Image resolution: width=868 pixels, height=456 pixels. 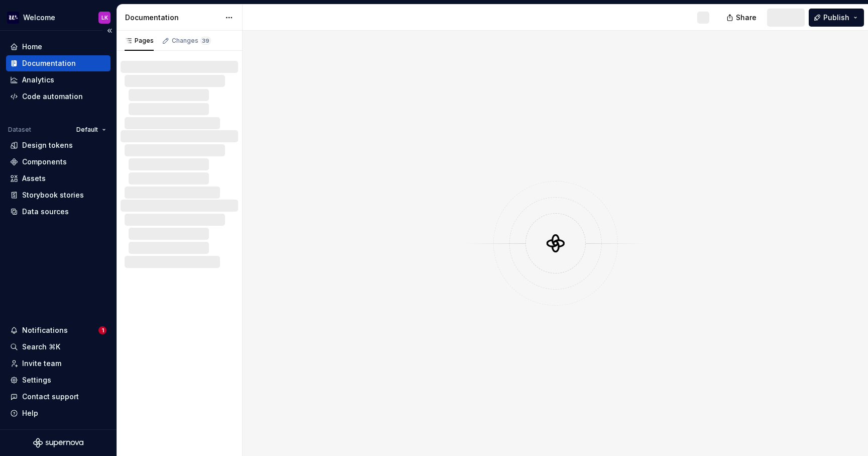 What do you see at coordinates (836, 17) in the screenshot?
I see `button: Publish` at bounding box center [836, 17].